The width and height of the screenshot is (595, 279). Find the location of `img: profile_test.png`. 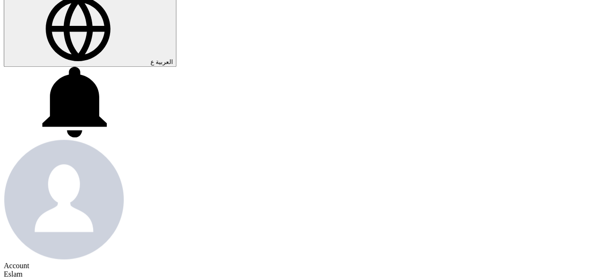

img: profile_test.png is located at coordinates (64, 199).